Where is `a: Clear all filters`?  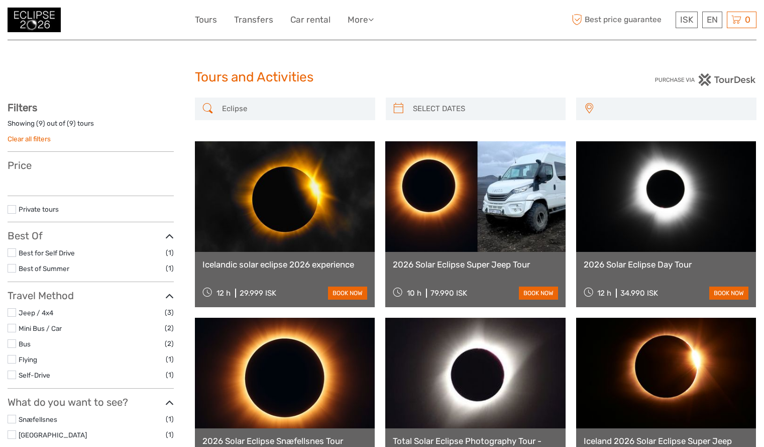
a: Clear all filters is located at coordinates (29, 139).